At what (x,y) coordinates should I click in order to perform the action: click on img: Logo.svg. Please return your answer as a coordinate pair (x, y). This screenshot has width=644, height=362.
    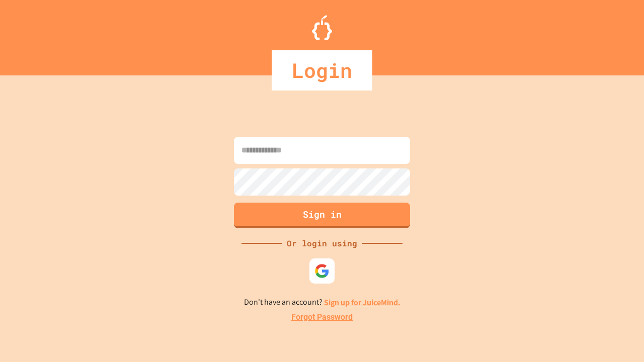
    Looking at the image, I should click on (322, 28).